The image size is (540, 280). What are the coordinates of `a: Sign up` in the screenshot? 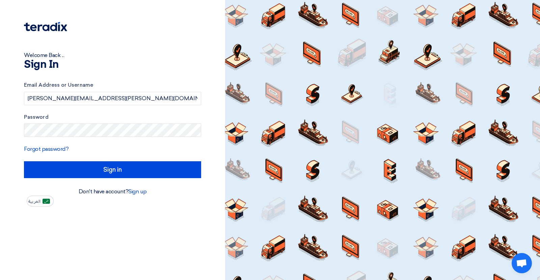 It's located at (137, 191).